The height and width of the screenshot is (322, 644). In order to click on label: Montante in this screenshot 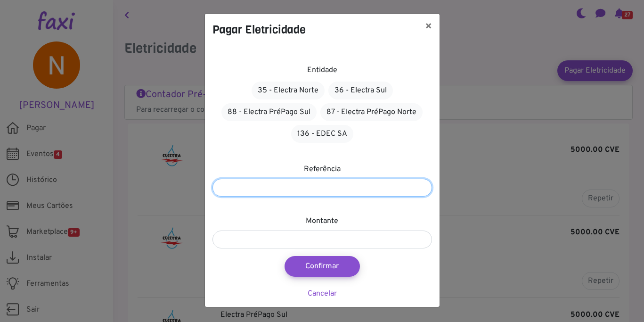, I will do `click(322, 221)`.